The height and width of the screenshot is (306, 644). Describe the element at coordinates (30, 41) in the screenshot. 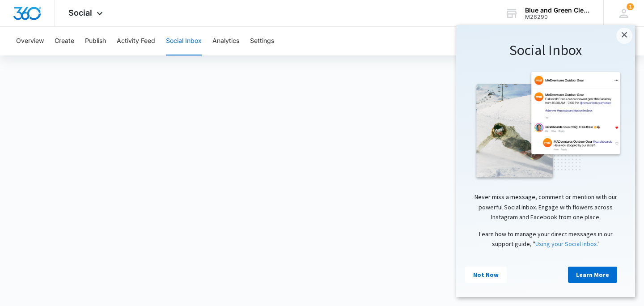

I see `button: Overview` at that location.